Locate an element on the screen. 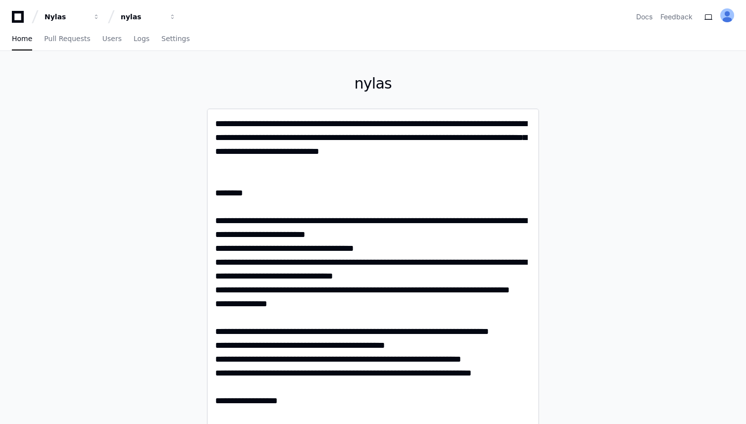 The height and width of the screenshot is (424, 746). span: Logs is located at coordinates (141, 39).